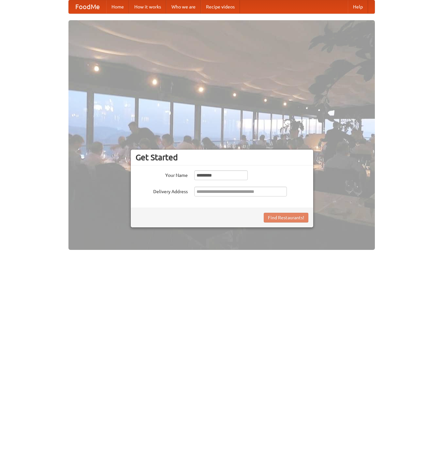 This screenshot has height=461, width=443. What do you see at coordinates (183, 7) in the screenshot?
I see `a: Who we are` at bounding box center [183, 7].